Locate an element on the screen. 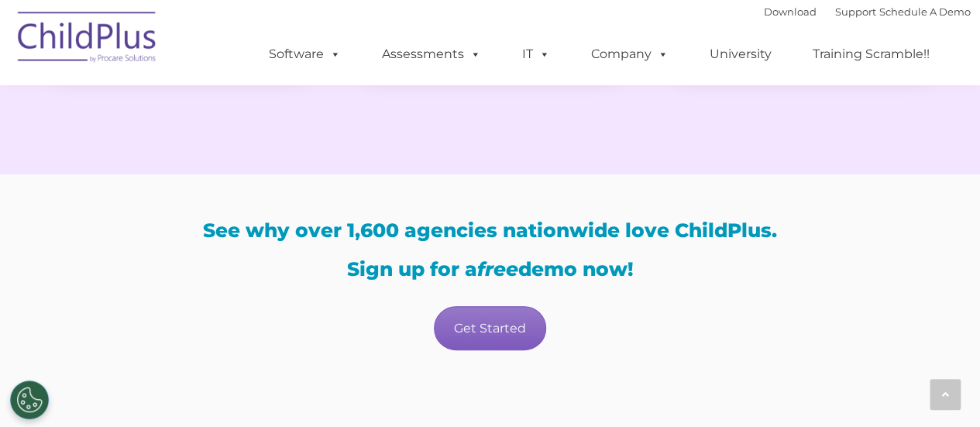 The image size is (980, 427). a: Schedule A Demo is located at coordinates (924, 12).